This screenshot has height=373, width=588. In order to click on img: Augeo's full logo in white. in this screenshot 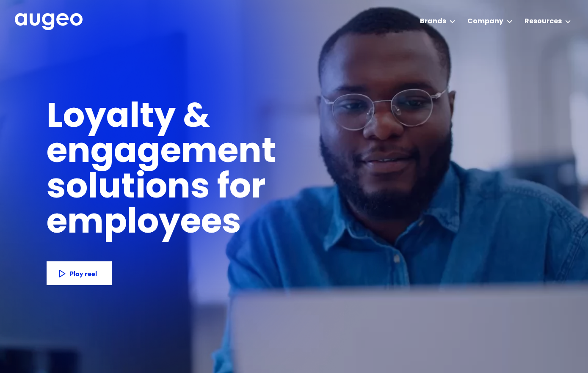, I will do `click(49, 22)`.